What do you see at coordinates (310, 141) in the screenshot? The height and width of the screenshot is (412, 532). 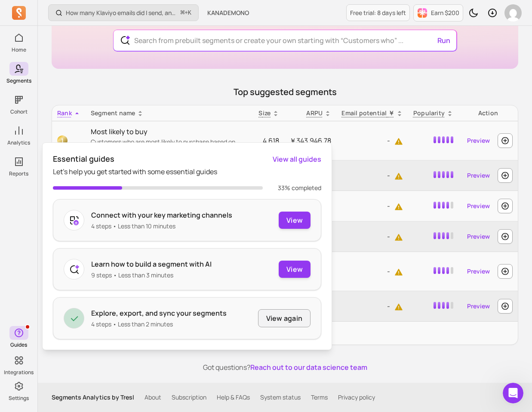 I see `span: ￥343,946.78` at bounding box center [310, 141].